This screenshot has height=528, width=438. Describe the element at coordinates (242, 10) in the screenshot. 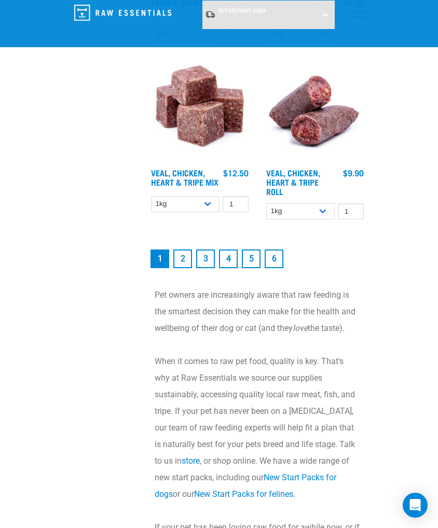

I see `span: Set Delivery Area` at that location.